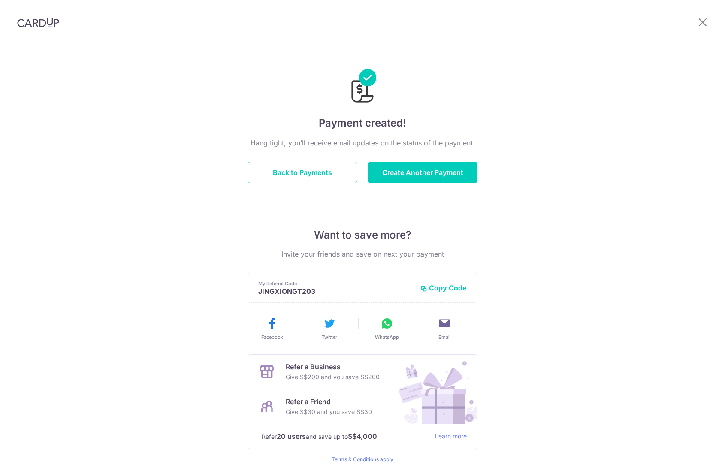 The height and width of the screenshot is (474, 725). I want to click on button: Twitter, so click(329, 328).